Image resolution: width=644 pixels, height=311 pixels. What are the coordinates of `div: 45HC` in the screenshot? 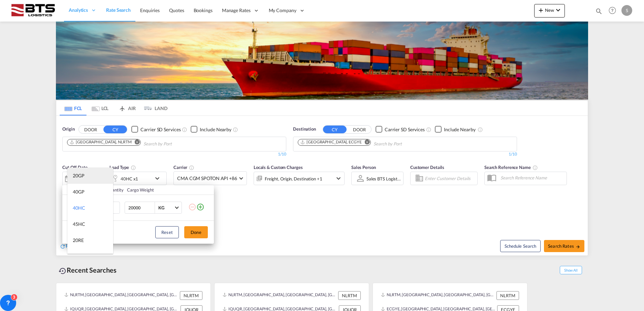 It's located at (79, 224).